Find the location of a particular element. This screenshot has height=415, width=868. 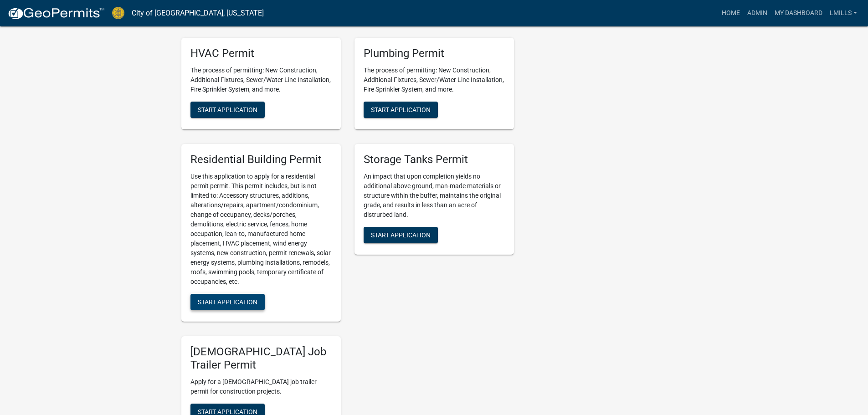

a: My Dashboard is located at coordinates (798, 13).